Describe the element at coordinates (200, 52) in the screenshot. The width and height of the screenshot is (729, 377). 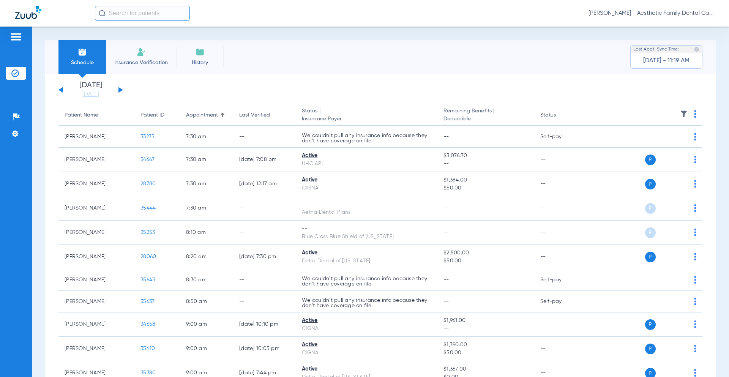
I see `img: History` at that location.